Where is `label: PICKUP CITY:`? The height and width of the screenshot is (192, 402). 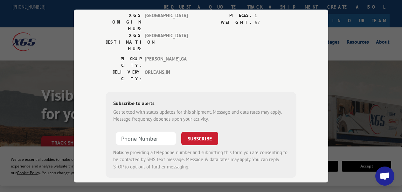
label: PICKUP CITY: is located at coordinates (123, 62).